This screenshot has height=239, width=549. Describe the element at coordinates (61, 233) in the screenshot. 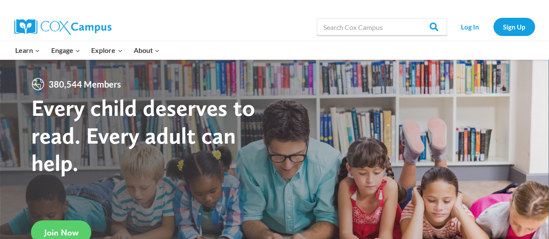

I see `span: Join Now` at that location.